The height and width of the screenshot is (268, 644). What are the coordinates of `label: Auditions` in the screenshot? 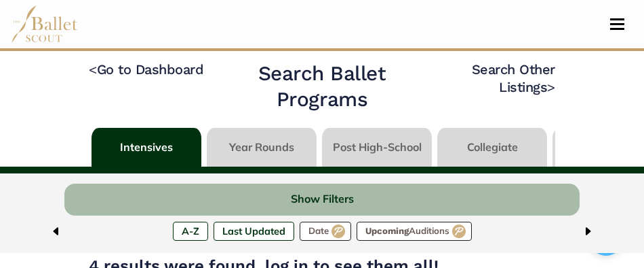 It's located at (415, 231).